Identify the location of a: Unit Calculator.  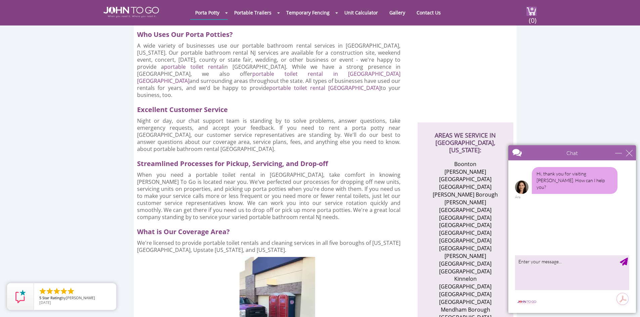
(361, 12).